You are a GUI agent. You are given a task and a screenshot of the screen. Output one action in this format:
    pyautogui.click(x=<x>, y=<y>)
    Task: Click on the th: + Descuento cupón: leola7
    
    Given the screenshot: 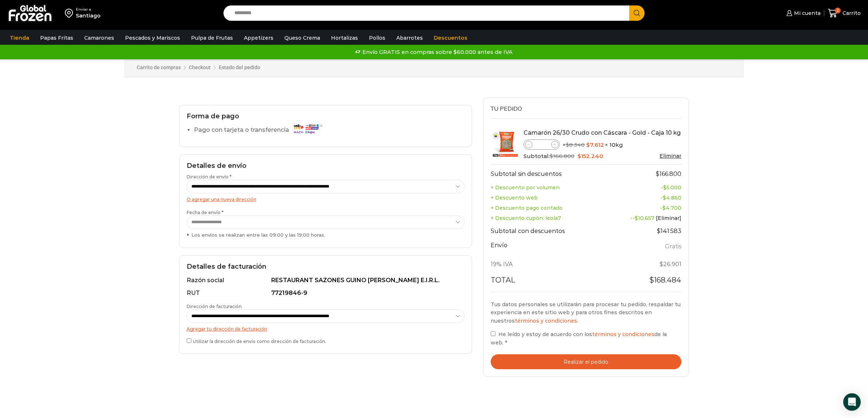 What is the action you would take?
    pyautogui.click(x=549, y=218)
    